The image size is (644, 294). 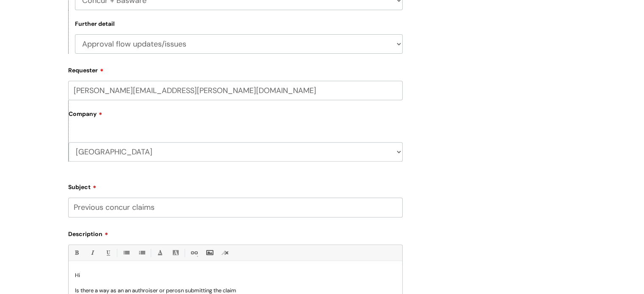 What do you see at coordinates (126, 252) in the screenshot?
I see `a: • Unordered List (Ctrl-Shift-7)` at bounding box center [126, 252].